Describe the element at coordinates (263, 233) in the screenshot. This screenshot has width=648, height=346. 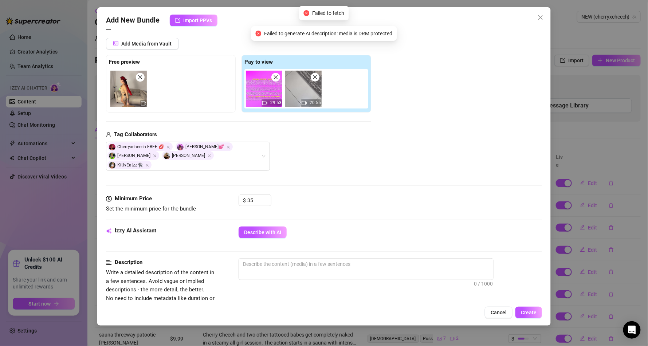
I see `span: Describe with AI` at that location.